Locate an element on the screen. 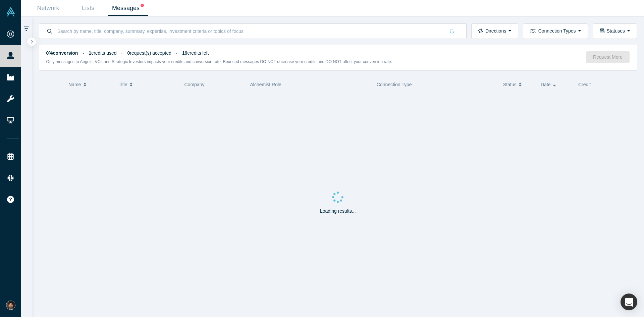 Image resolution: width=644 pixels, height=317 pixels. strong: 1 is located at coordinates (90, 53).